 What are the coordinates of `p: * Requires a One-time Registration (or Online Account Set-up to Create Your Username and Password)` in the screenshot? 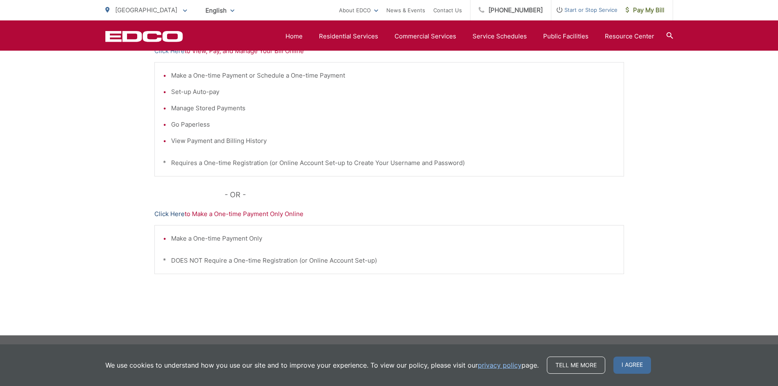 It's located at (389, 163).